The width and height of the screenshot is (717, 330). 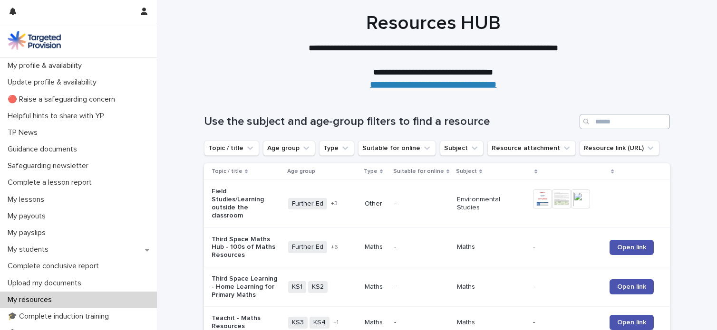 I want to click on p: My payouts, so click(x=29, y=216).